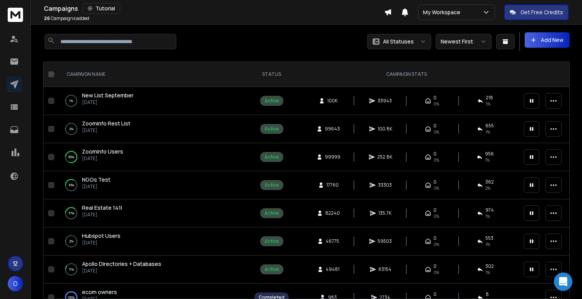 Image resolution: width=582 pixels, height=299 pixels. I want to click on span: 82240, so click(333, 213).